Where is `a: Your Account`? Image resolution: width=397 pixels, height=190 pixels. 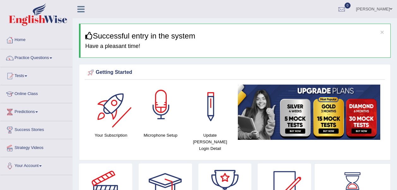 a: Your Account is located at coordinates (36, 165).